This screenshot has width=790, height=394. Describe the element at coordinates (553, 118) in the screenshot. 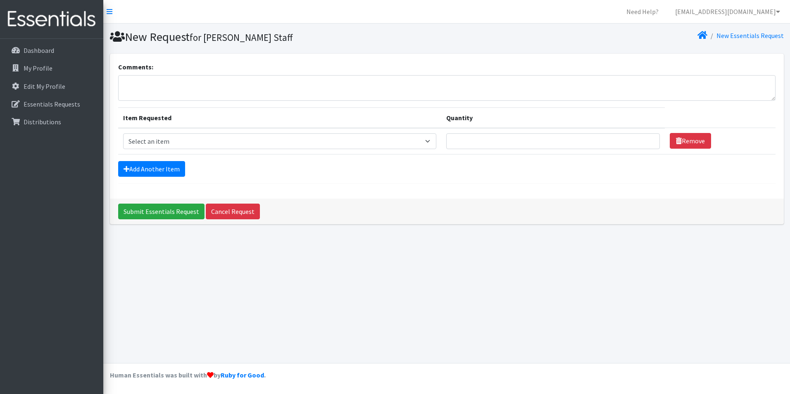

I see `th: Quantity` at that location.